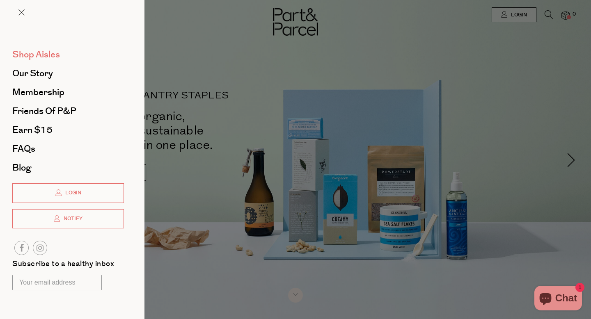 Image resolution: width=591 pixels, height=319 pixels. I want to click on a: Shop Aisles, so click(68, 55).